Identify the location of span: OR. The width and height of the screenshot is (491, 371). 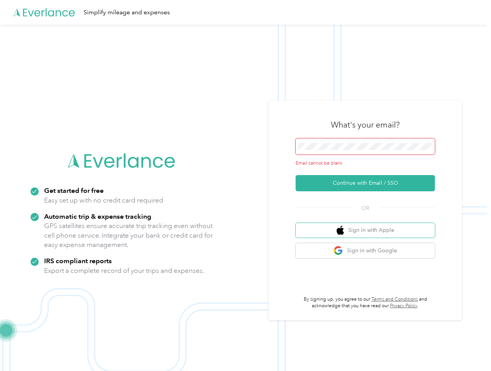
(365, 208).